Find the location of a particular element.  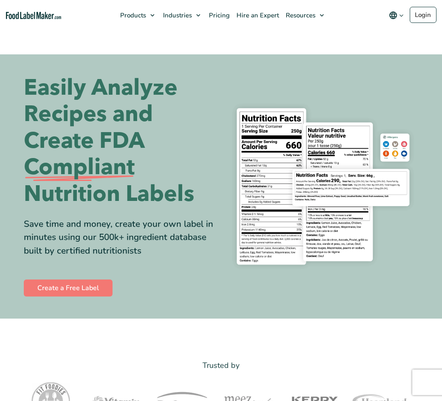

span: Products is located at coordinates (132, 15).